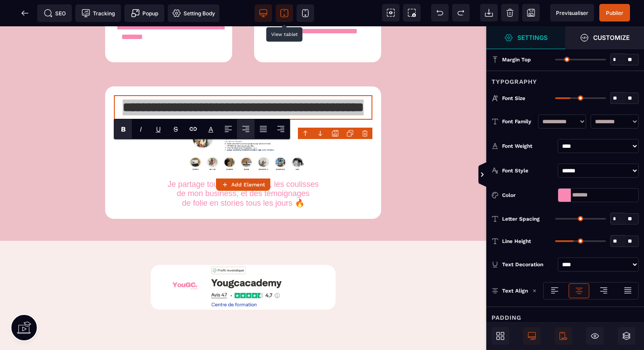  What do you see at coordinates (500, 336) in the screenshot?
I see `span: Open Blocks` at bounding box center [500, 336].